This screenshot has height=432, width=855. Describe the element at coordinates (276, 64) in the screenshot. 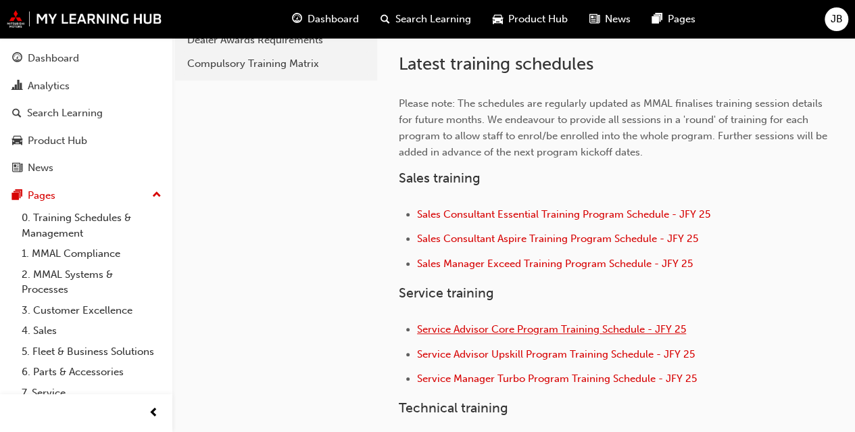

I see `div: Compulsory Training Matrix` at that location.